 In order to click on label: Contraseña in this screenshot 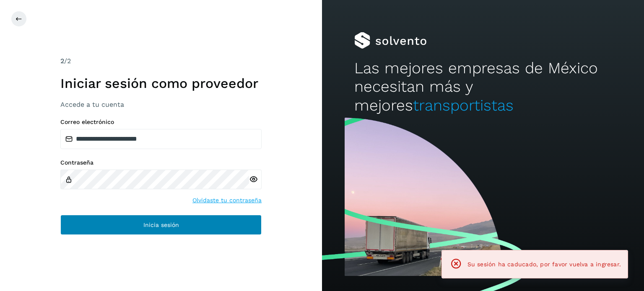, I will do `click(161, 162)`.